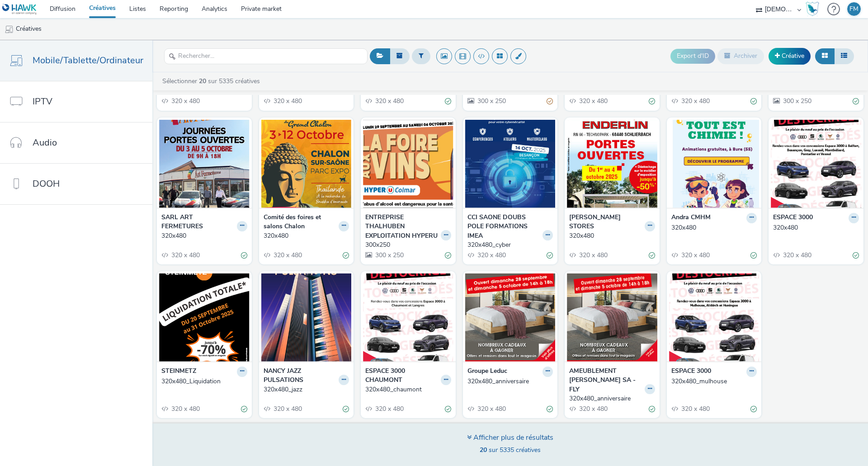 The width and height of the screenshot is (868, 466). What do you see at coordinates (408, 317) in the screenshot?
I see `img: 320x480_chaumont visual` at bounding box center [408, 317].